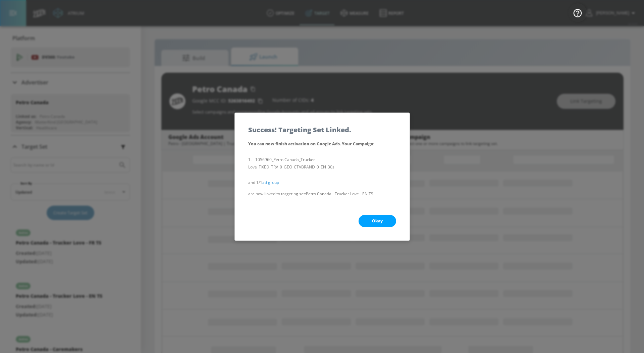 The image size is (644, 353). What do you see at coordinates (300, 130) in the screenshot?
I see `h5: Success! Targeting Set Linked.` at bounding box center [300, 130].